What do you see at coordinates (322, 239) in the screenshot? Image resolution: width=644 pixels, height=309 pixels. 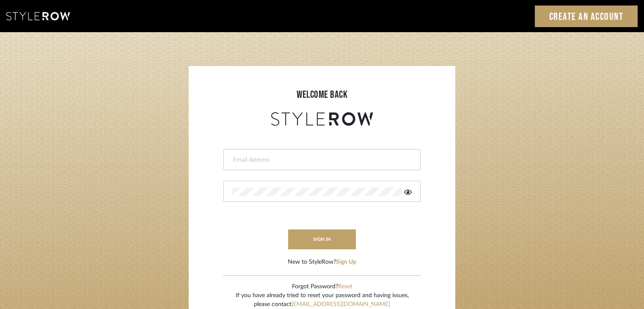 I see `button: sign in` at bounding box center [322, 239].